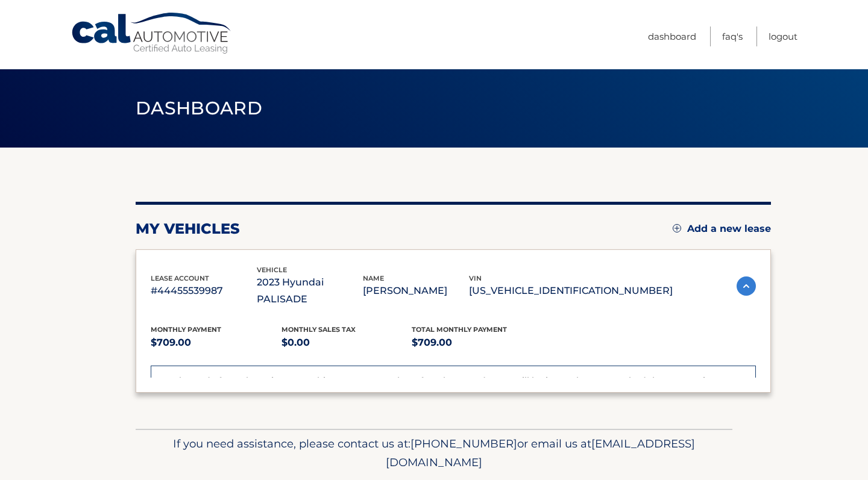  Describe the element at coordinates (152, 33) in the screenshot. I see `a: Cal Automotive` at that location.